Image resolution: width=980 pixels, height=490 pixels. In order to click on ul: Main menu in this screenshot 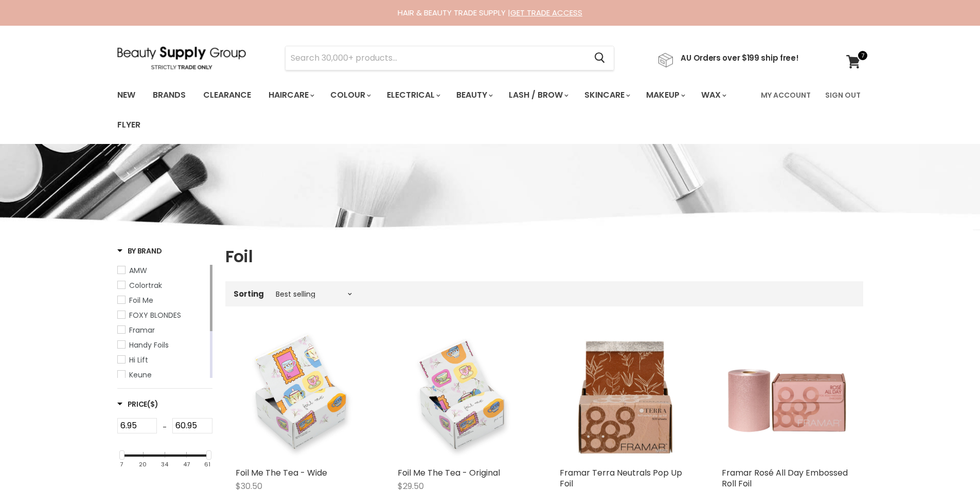, I will do `click(432, 110)`.